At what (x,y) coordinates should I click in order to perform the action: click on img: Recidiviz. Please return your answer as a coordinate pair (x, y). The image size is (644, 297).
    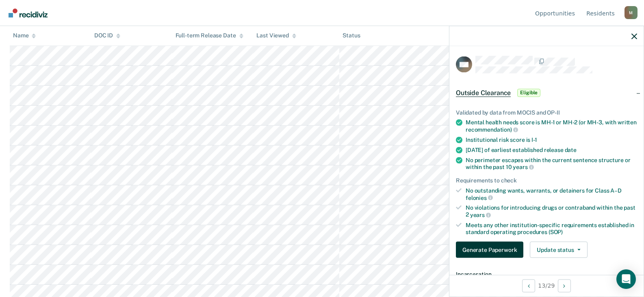
    Looking at the image, I should click on (28, 13).